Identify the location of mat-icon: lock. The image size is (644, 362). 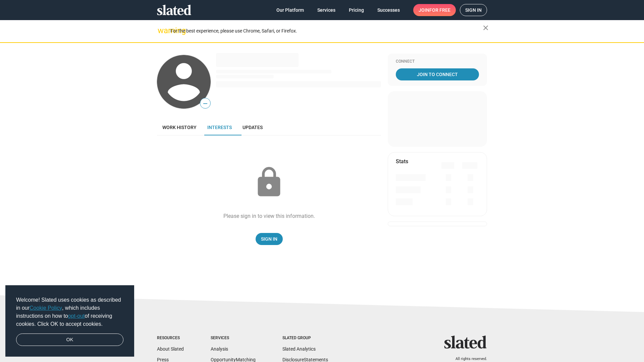
(269, 182).